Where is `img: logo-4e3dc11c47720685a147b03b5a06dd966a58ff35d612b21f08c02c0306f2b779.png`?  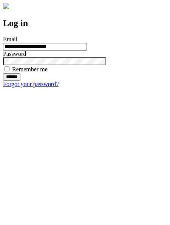
img: logo-4e3dc11c47720685a147b03b5a06dd966a58ff35d612b21f08c02c0306f2b779.png is located at coordinates (6, 6).